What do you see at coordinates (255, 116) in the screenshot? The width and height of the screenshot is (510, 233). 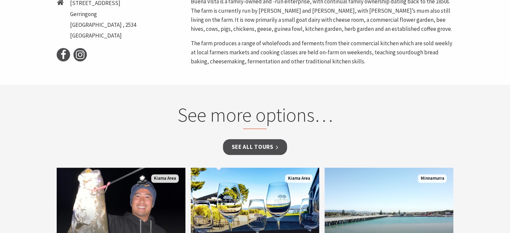 I see `h2: See more options…` at bounding box center [255, 116].